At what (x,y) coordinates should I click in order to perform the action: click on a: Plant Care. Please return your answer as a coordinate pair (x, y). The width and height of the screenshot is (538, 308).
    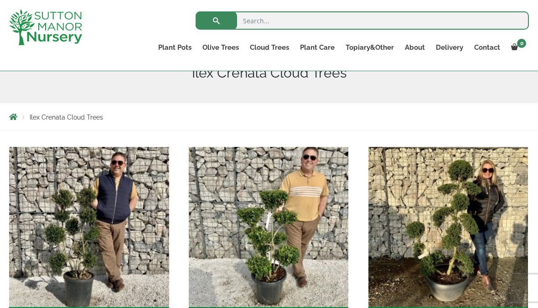
    Looking at the image, I should click on (317, 47).